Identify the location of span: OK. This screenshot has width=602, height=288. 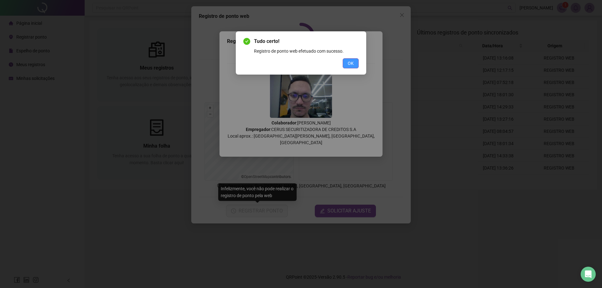
(351, 63).